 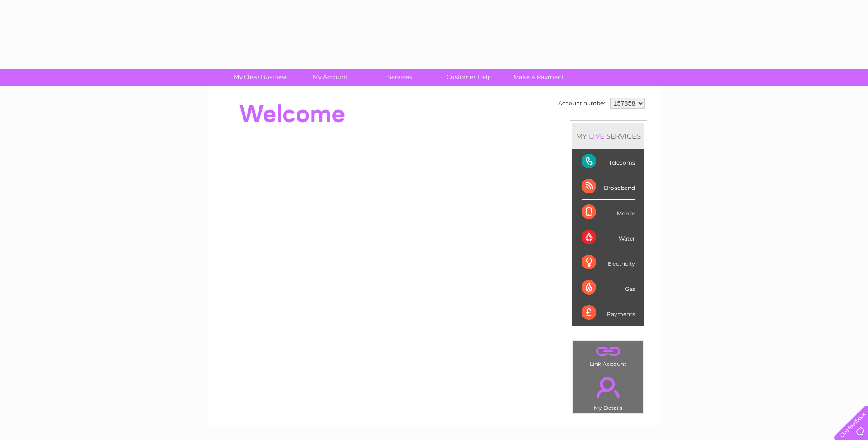 I want to click on div: Telecoms, so click(x=608, y=162).